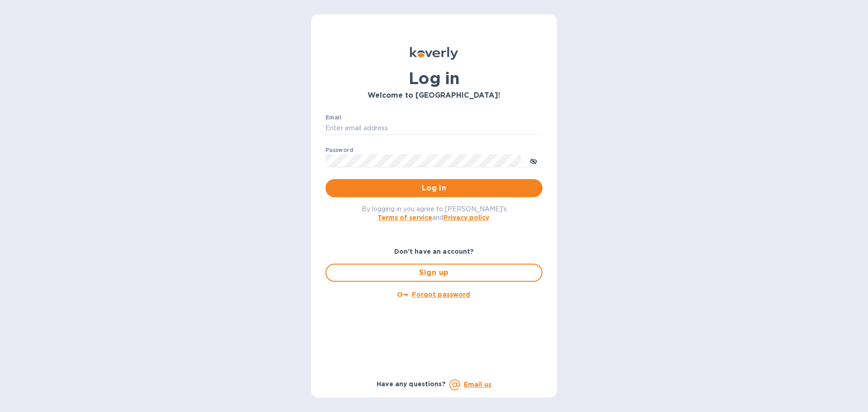  What do you see at coordinates (477, 384) in the screenshot?
I see `a: Email us` at bounding box center [477, 384].